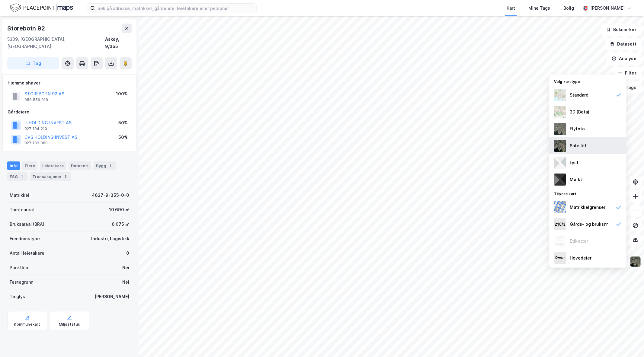 Image resolution: width=644 pixels, height=357 pixels. I want to click on input: Søk på adresse, matrikkel, gårdeiere, leietakere eller personer, so click(176, 8).